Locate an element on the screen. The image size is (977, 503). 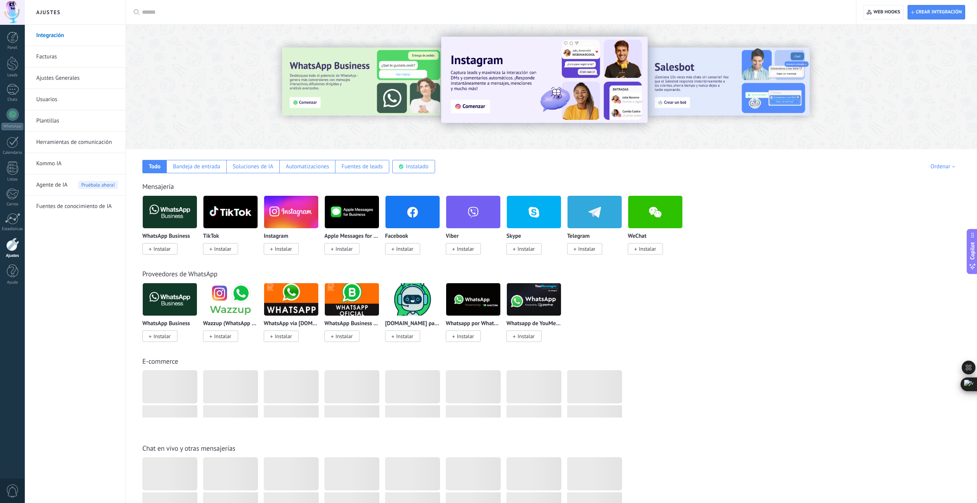
a: Fuentes de conocimiento de IA is located at coordinates (77, 206).